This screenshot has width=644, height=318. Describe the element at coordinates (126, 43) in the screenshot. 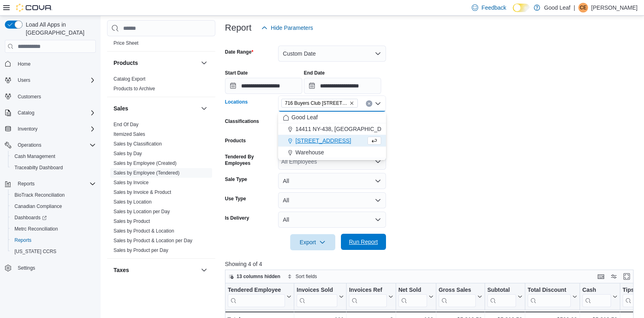

I see `a: Price Sheet` at that location.